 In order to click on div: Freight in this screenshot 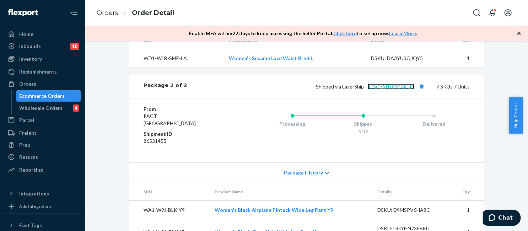, I will do `click(28, 133)`.